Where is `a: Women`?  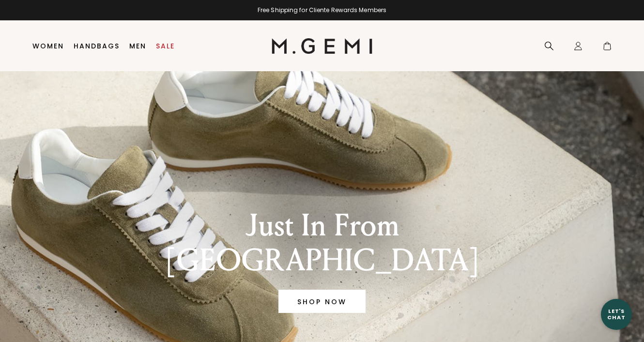 a: Women is located at coordinates (48, 46).